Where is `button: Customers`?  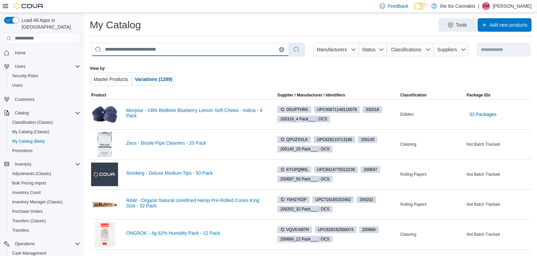
button: Customers is located at coordinates (42, 99).